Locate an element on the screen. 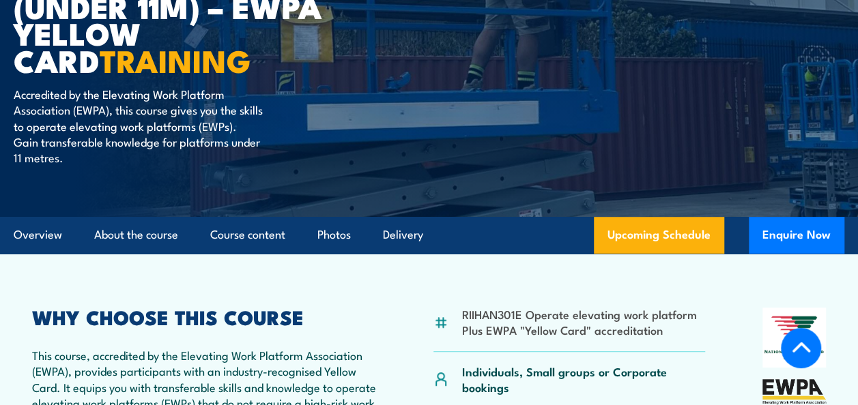 Image resolution: width=858 pixels, height=405 pixels. a: Upcoming Schedule is located at coordinates (659, 235).